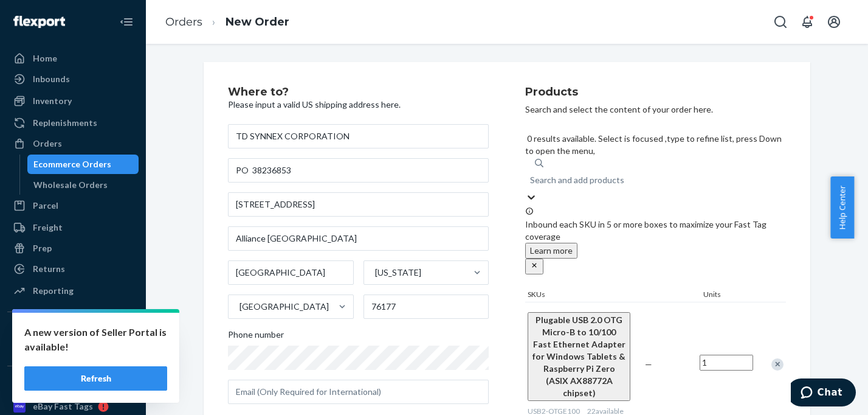  What do you see at coordinates (358, 93) in the screenshot?
I see `h2: Where to?` at bounding box center [358, 93].